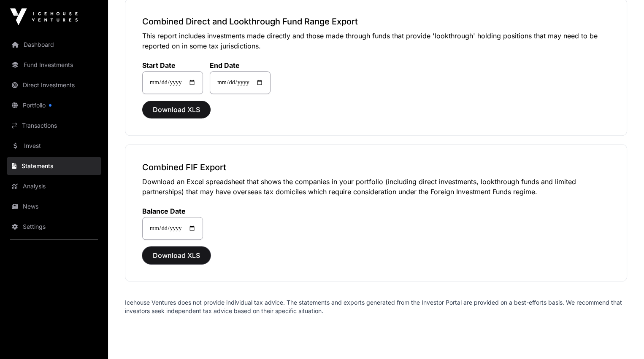 The height and width of the screenshot is (359, 644). What do you see at coordinates (54, 166) in the screenshot?
I see `a: Statements` at bounding box center [54, 166].